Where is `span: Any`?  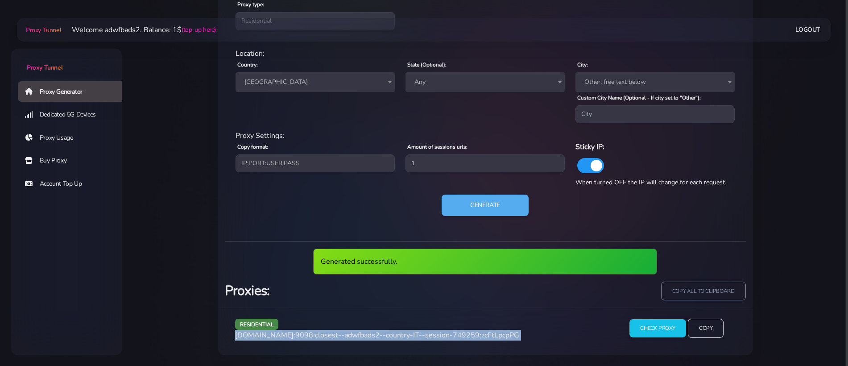
span: Any is located at coordinates (485, 82).